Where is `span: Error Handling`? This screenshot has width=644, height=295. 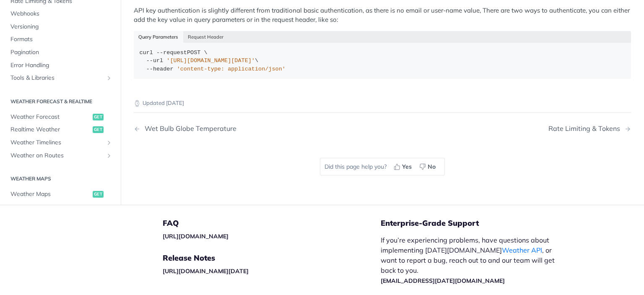 span: Error Handling is located at coordinates (61, 65).